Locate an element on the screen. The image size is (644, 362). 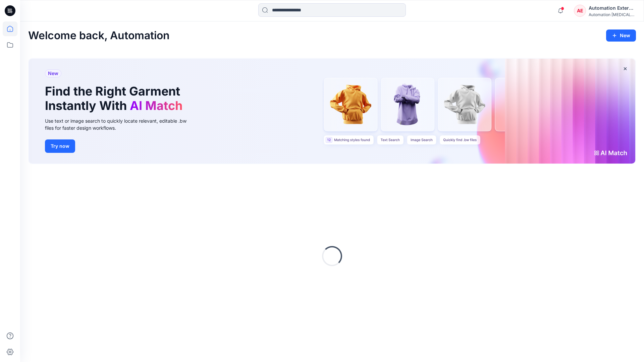
h1: Find the Right Garment Instantly With is located at coordinates (116, 98).